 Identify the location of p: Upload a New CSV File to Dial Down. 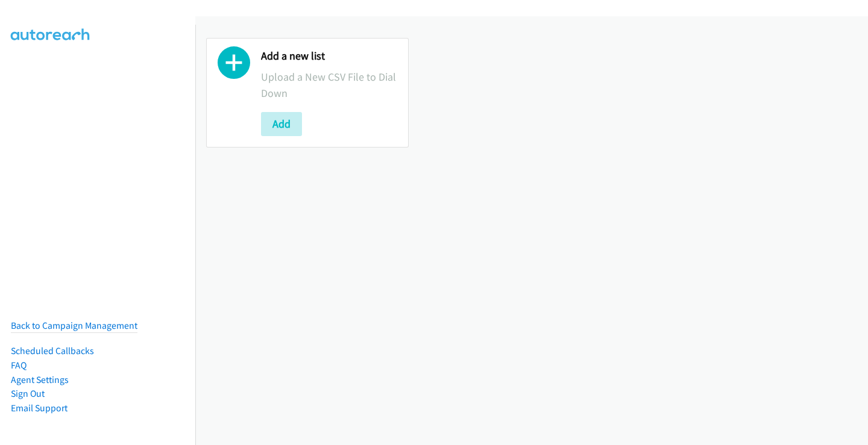
(329, 85).